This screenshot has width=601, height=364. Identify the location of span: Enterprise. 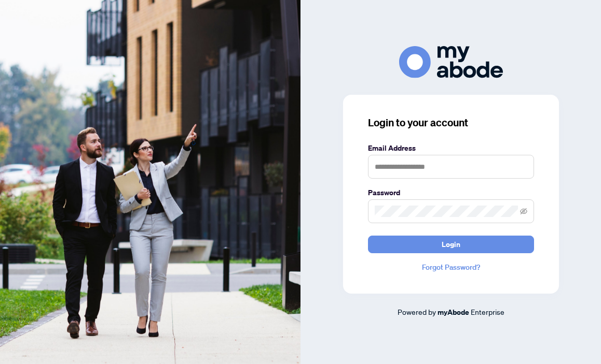
(487, 312).